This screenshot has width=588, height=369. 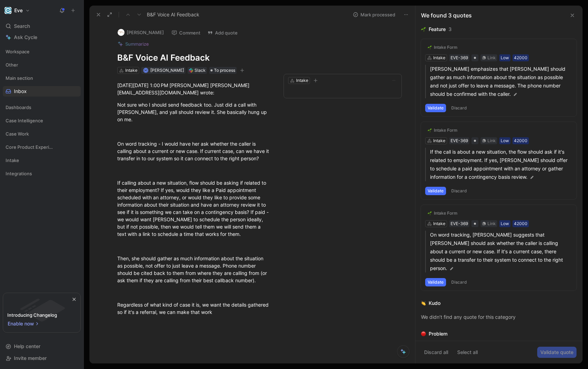 What do you see at coordinates (222, 33) in the screenshot?
I see `button: Add quote` at bounding box center [222, 33].